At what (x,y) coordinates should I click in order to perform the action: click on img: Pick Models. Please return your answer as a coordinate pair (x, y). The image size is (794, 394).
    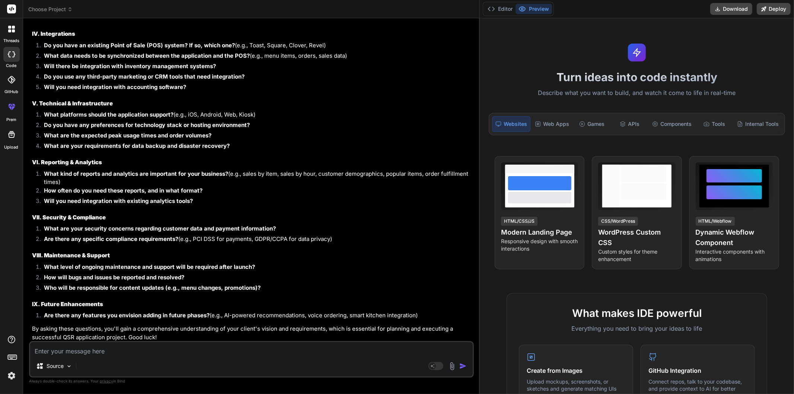
    Looking at the image, I should click on (69, 366).